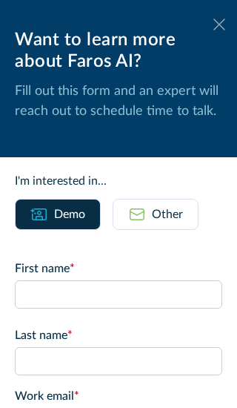 The image size is (237, 408). Describe the element at coordinates (119, 51) in the screenshot. I see `div: Want to learn more about Faros AI?` at that location.